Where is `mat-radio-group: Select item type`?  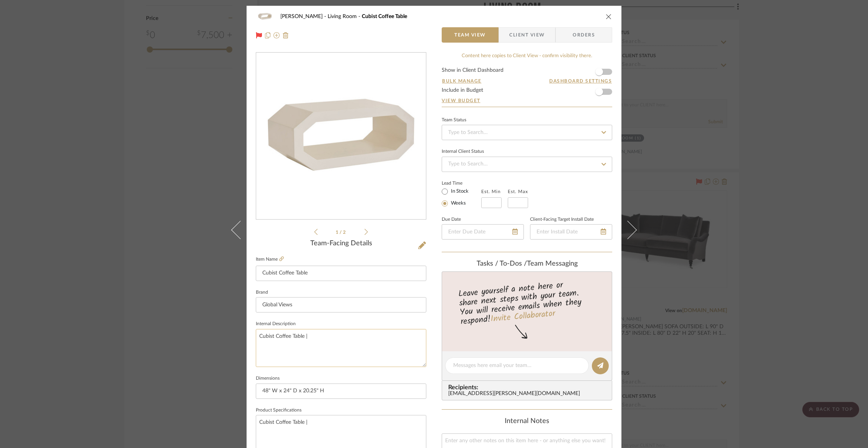 mat-radio-group: Select item type is located at coordinates (461, 197).